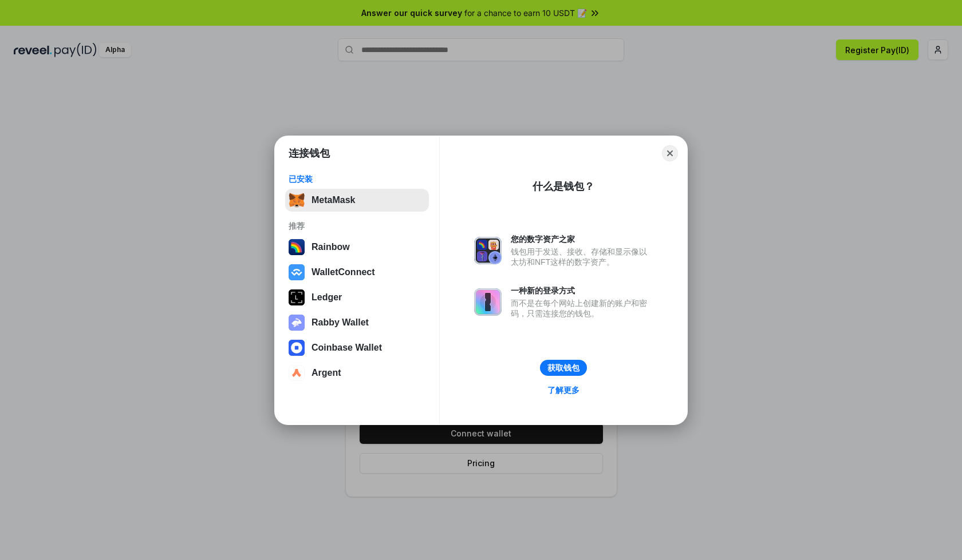 This screenshot has height=560, width=962. What do you see at coordinates (309, 153) in the screenshot?
I see `h1: 连接钱包` at bounding box center [309, 153].